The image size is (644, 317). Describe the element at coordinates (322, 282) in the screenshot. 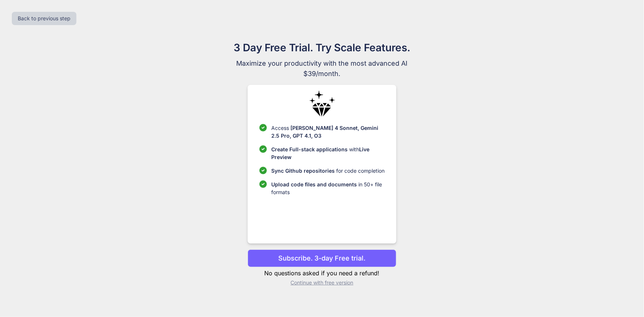

I see `p: Continue with free version` at that location.